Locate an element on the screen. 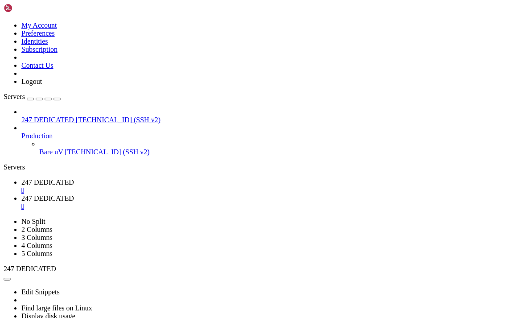 The width and height of the screenshot is (526, 318). a: No Split is located at coordinates (33, 221).